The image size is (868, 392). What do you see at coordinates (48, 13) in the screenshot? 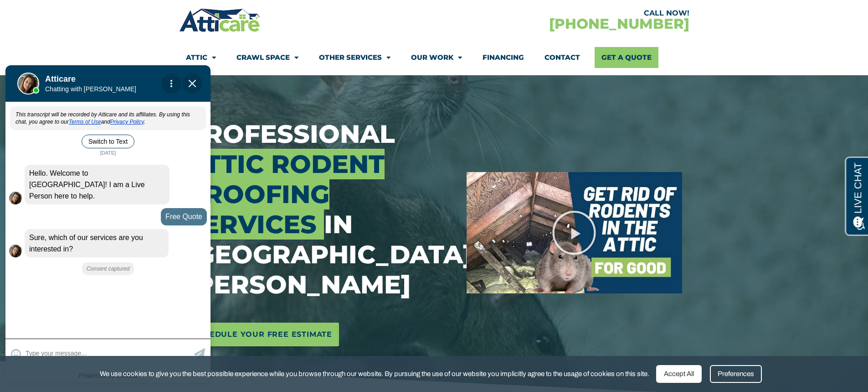
I see `span: Opens a chat window` at bounding box center [48, 13].